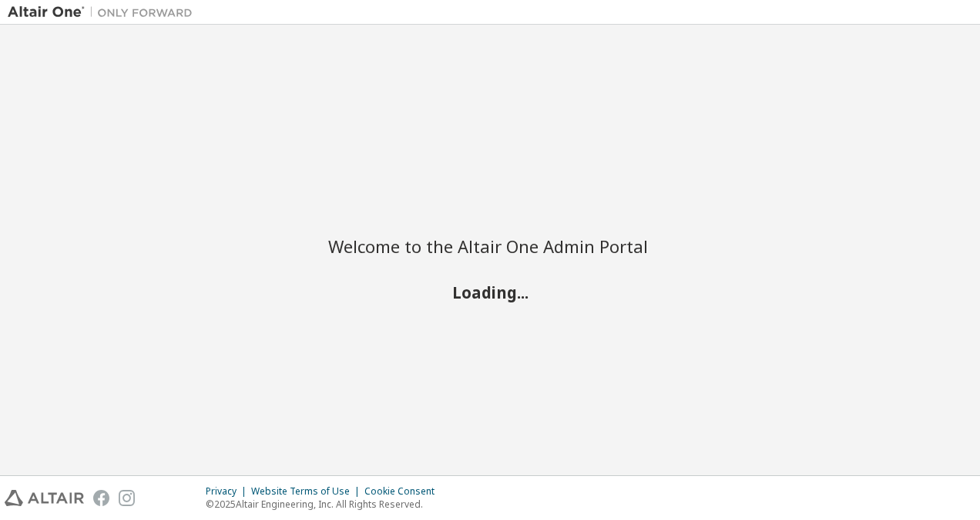 Image resolution: width=980 pixels, height=520 pixels. What do you see at coordinates (307, 491) in the screenshot?
I see `div: Website Terms of Use` at bounding box center [307, 491].